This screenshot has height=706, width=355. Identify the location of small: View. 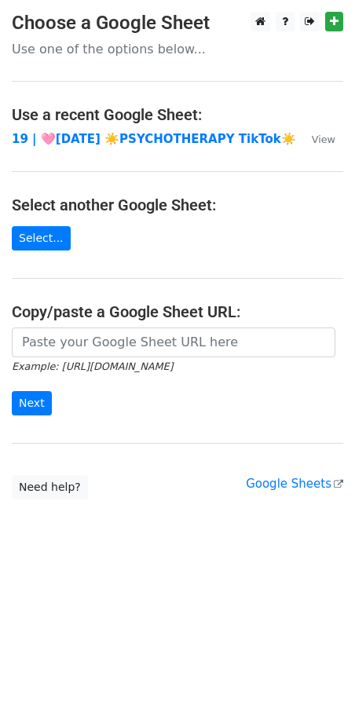
(324, 139).